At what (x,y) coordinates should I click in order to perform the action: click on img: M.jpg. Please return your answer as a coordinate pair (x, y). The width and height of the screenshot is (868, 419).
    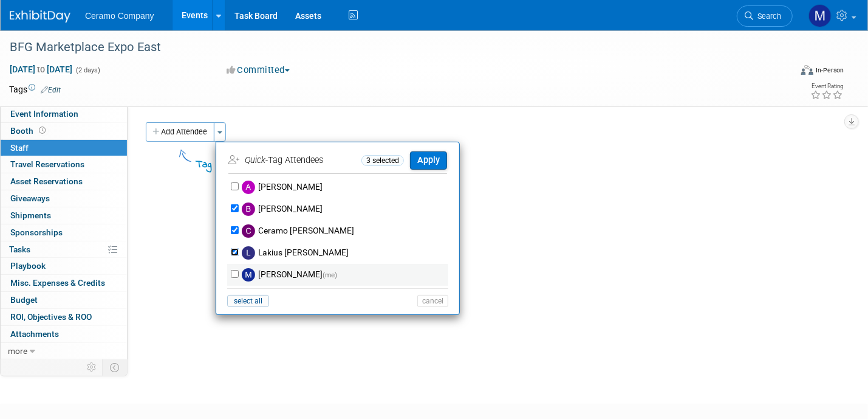
    Looking at the image, I should click on (248, 275).